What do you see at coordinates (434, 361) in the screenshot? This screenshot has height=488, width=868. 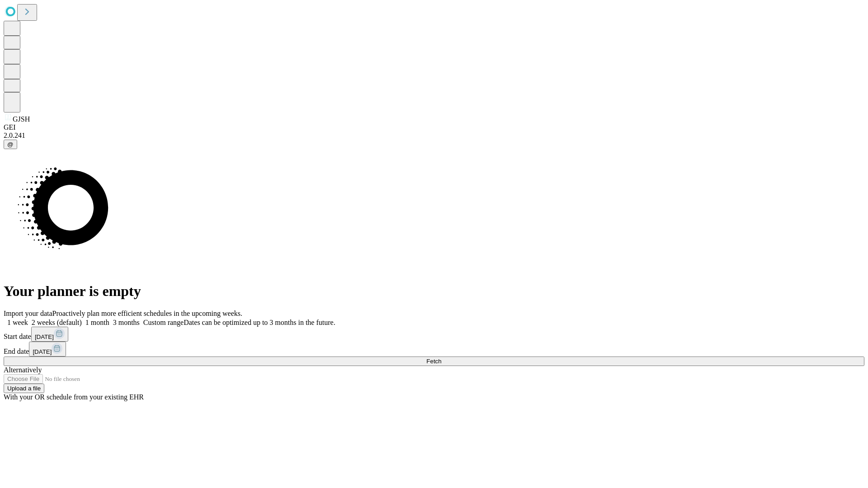 I see `button: Fetch` at bounding box center [434, 361].